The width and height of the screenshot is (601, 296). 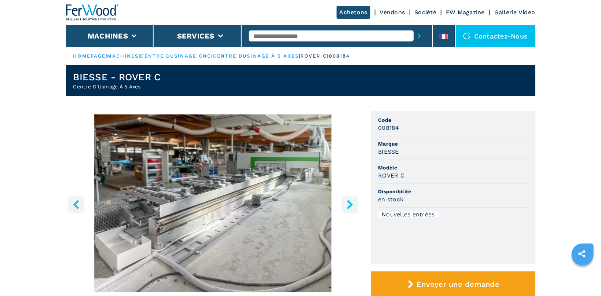 I want to click on p: 008184, so click(x=339, y=56).